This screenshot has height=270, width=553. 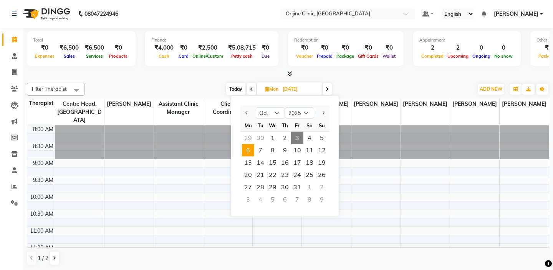 What do you see at coordinates (273, 175) in the screenshot?
I see `span: 22` at bounding box center [273, 175].